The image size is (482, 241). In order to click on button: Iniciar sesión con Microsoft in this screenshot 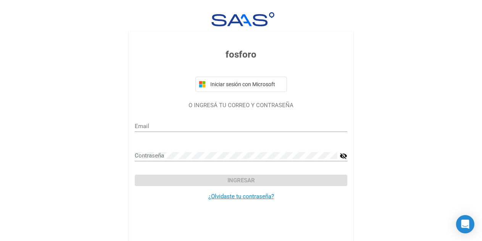, I will do `click(241, 84)`.